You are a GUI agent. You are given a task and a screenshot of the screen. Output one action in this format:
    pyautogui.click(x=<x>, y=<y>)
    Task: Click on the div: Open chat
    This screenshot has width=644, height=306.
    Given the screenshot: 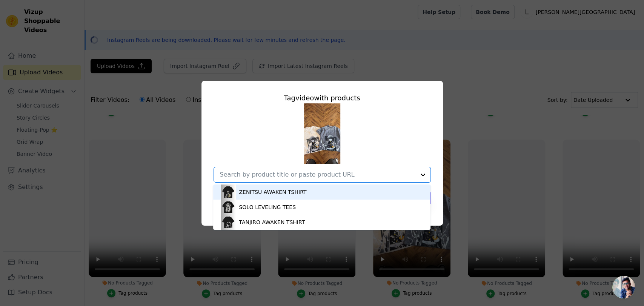 What is the action you would take?
    pyautogui.click(x=624, y=287)
    